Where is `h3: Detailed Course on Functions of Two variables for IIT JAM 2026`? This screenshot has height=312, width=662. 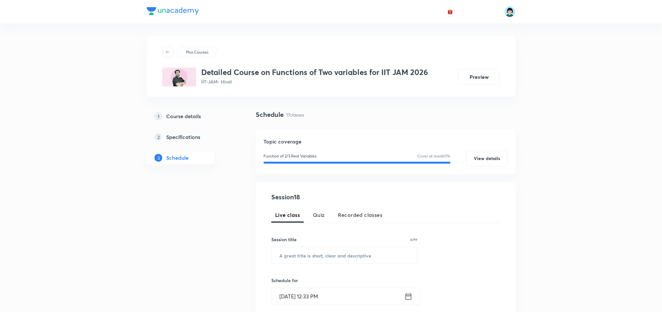
h3: Detailed Course on Functions of Two variables for IIT JAM 2026 is located at coordinates (315, 72).